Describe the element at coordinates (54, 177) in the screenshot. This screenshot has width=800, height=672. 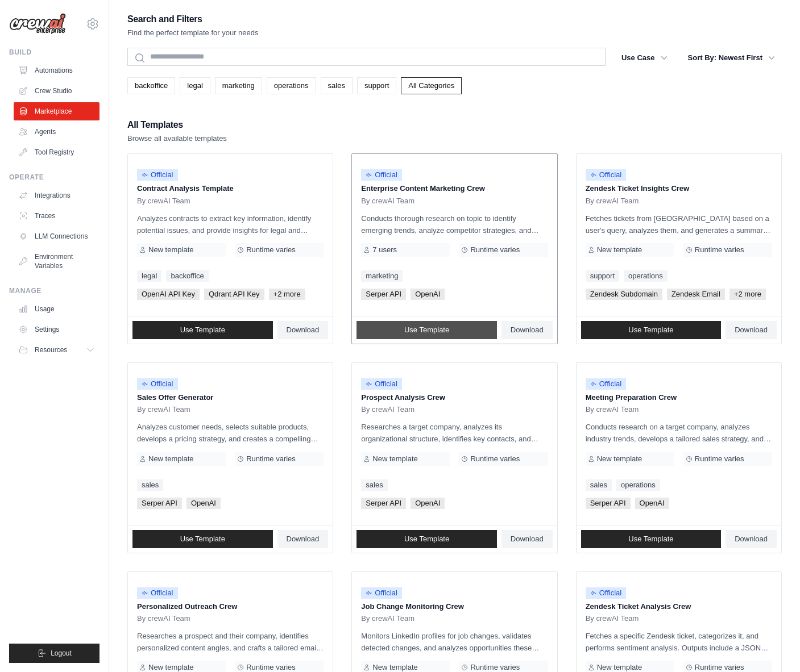
I see `div: Operate` at that location.